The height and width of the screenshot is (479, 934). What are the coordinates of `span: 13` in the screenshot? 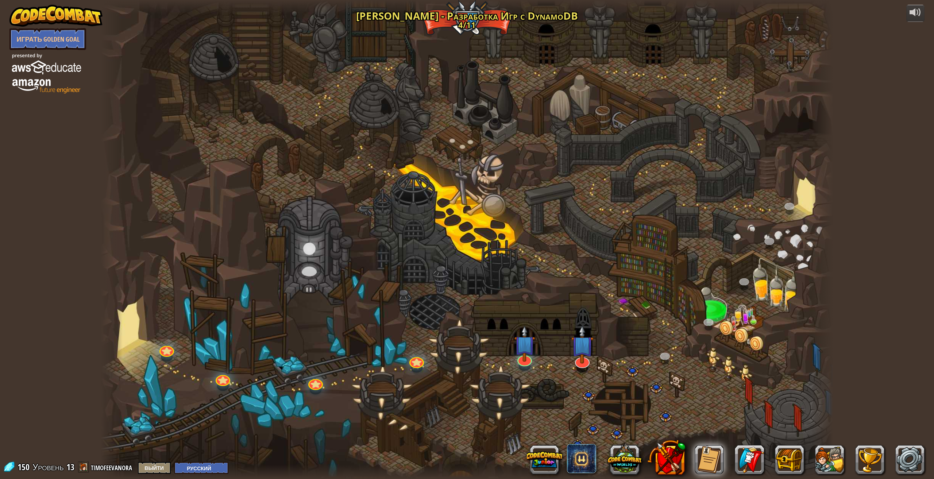 It's located at (70, 467).